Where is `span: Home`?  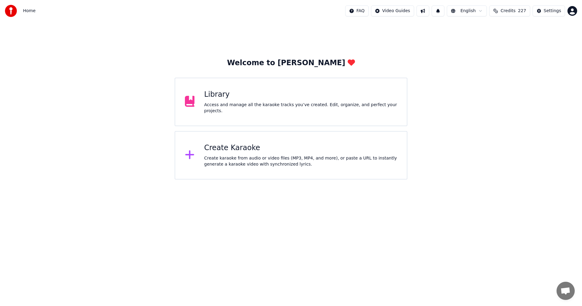
span: Home is located at coordinates (29, 11).